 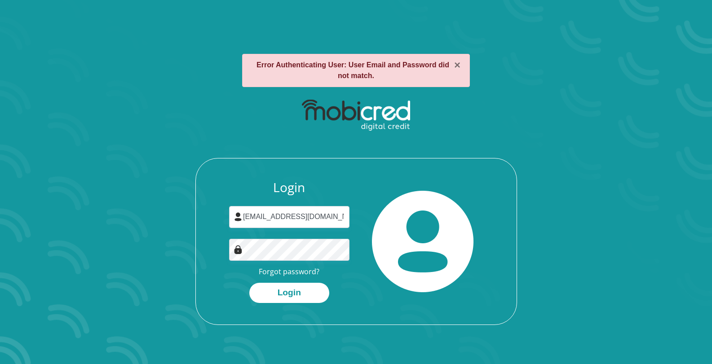 What do you see at coordinates (289, 188) in the screenshot?
I see `h3: Login` at bounding box center [289, 188].